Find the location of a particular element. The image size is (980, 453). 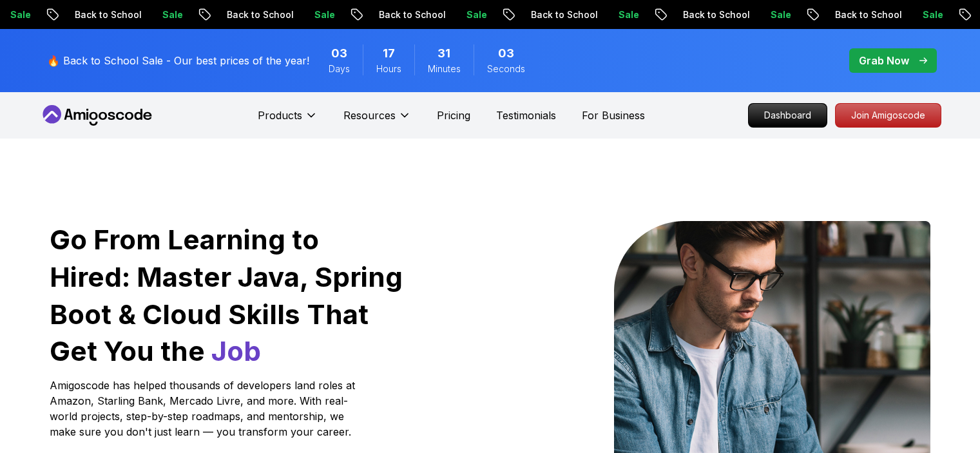

p: Join Amigoscode is located at coordinates (887, 115).